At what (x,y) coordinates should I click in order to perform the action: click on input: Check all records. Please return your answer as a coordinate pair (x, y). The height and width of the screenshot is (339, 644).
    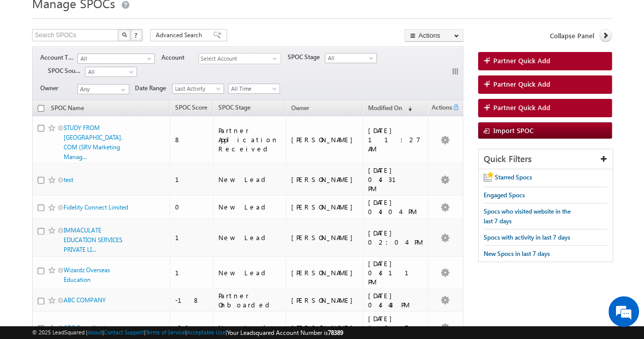
    Looking at the image, I should click on (41, 108).